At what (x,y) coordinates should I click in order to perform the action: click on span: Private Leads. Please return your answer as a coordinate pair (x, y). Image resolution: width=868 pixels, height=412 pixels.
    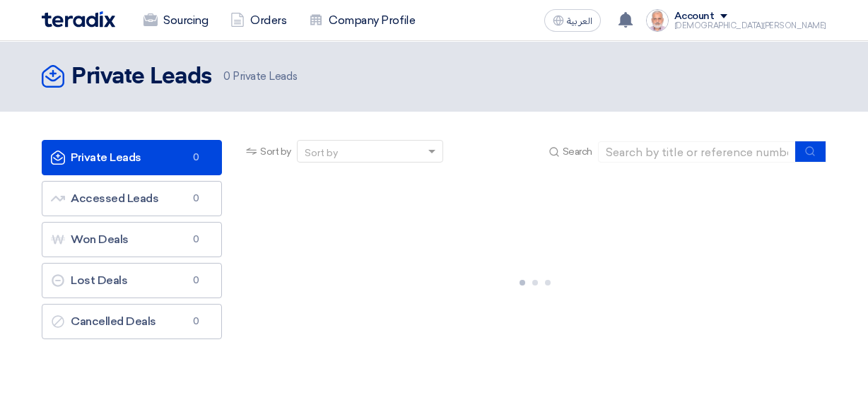
    Looking at the image, I should click on (260, 77).